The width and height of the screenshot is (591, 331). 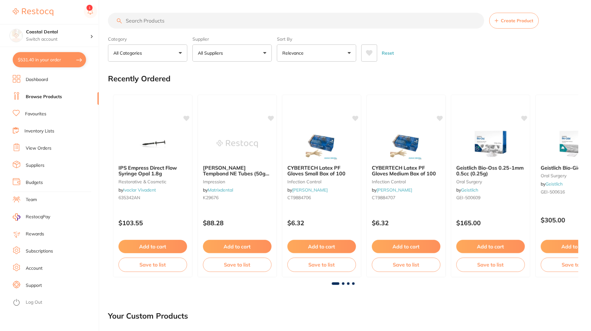 I want to click on small: 635342AN, so click(x=153, y=197).